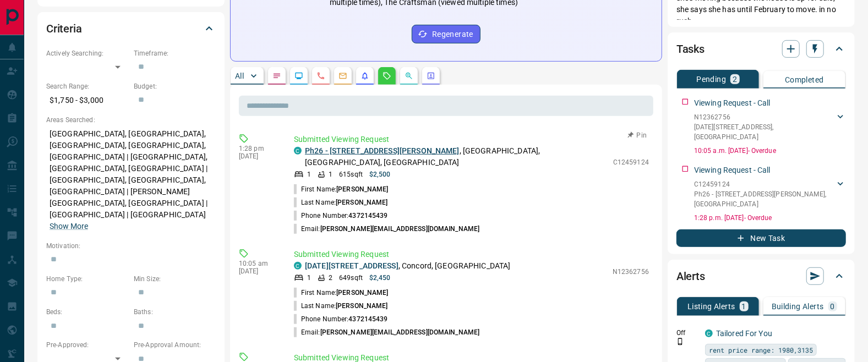 Image resolution: width=868 pixels, height=362 pixels. I want to click on p: $2,450, so click(380, 277).